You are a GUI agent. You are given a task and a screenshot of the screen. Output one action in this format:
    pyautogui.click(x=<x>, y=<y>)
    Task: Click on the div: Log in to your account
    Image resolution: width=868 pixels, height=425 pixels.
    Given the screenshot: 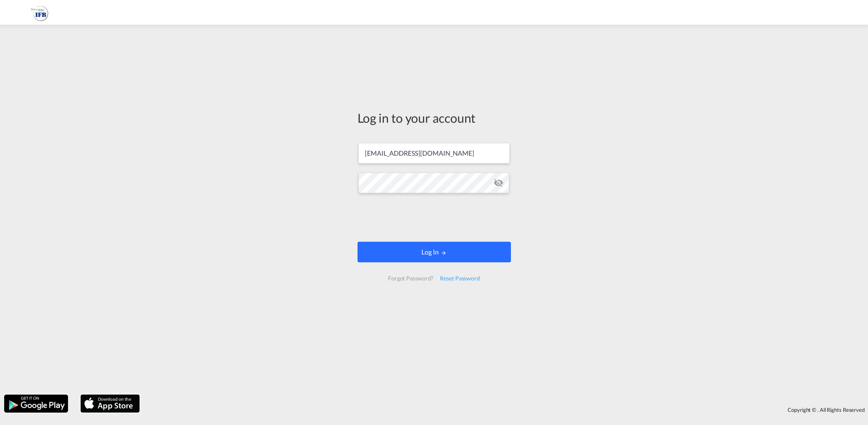 What is the action you would take?
    pyautogui.click(x=434, y=118)
    